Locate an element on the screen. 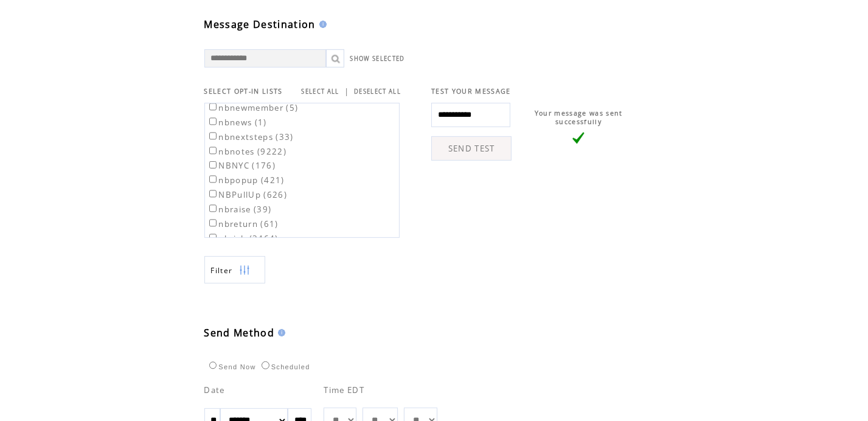 This screenshot has width=868, height=421. span: TEST YOUR MESSAGE is located at coordinates (471, 91).